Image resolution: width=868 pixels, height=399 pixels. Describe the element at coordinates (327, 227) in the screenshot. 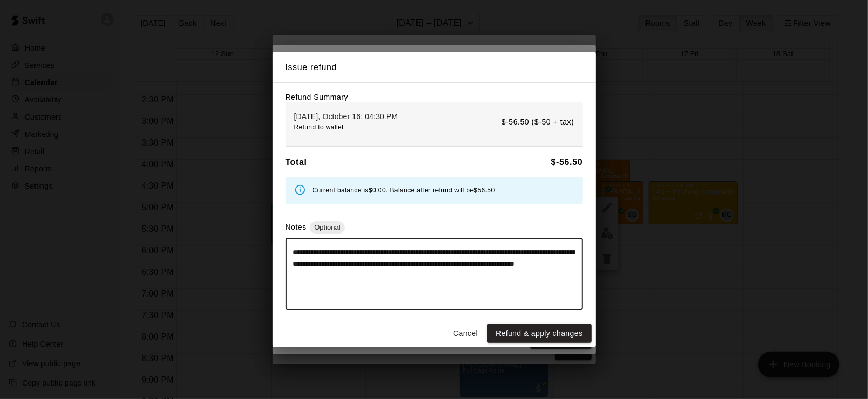

I see `span: Optional` at that location.